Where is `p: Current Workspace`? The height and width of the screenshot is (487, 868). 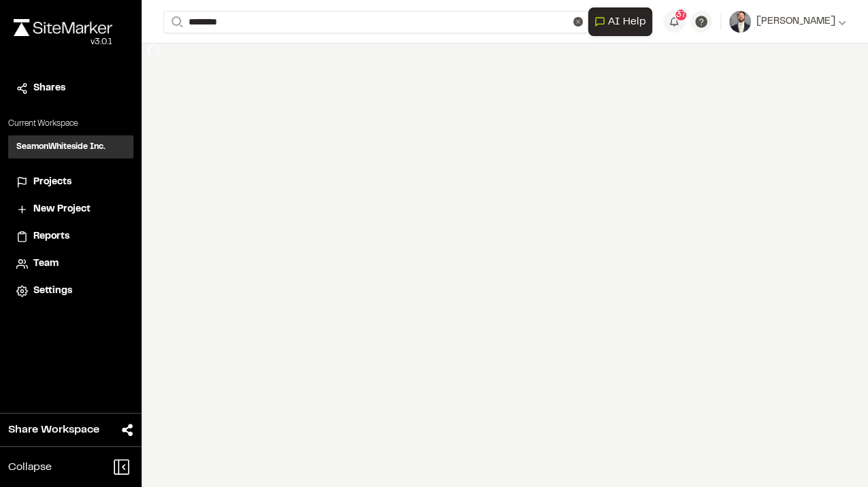 p: Current Workspace is located at coordinates (71, 124).